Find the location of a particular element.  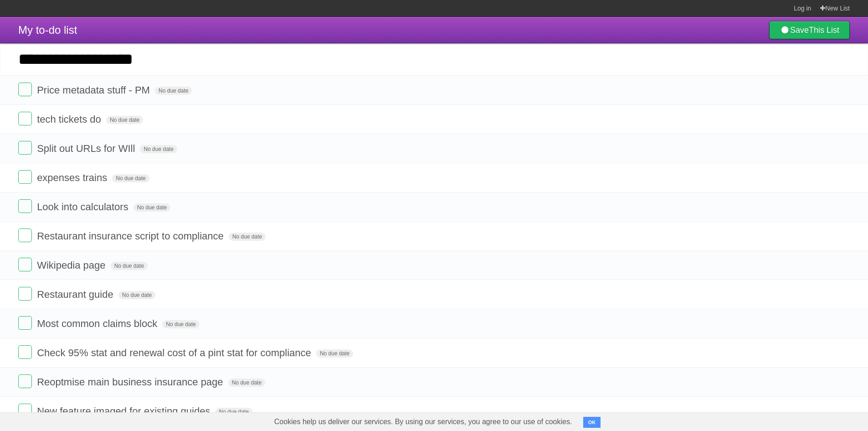

span: Restaurant guide is located at coordinates (76, 294).